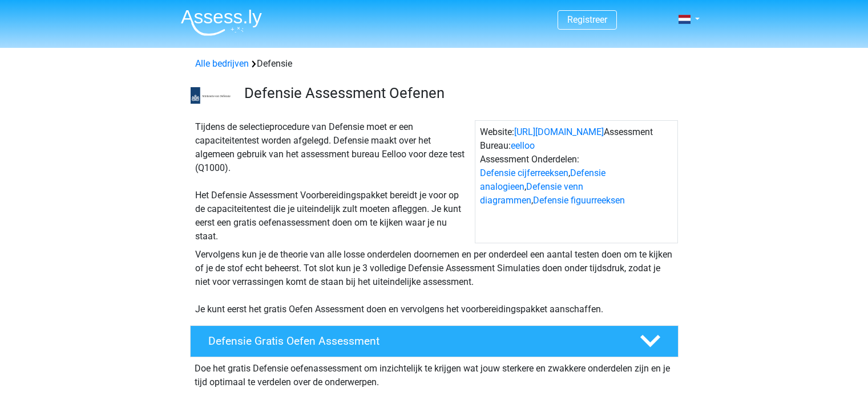 Image resolution: width=868 pixels, height=396 pixels. Describe the element at coordinates (576, 182) in the screenshot. I see `div: Website: Assessment Bureau: Assessment Onderdelen: , , ,` at that location.